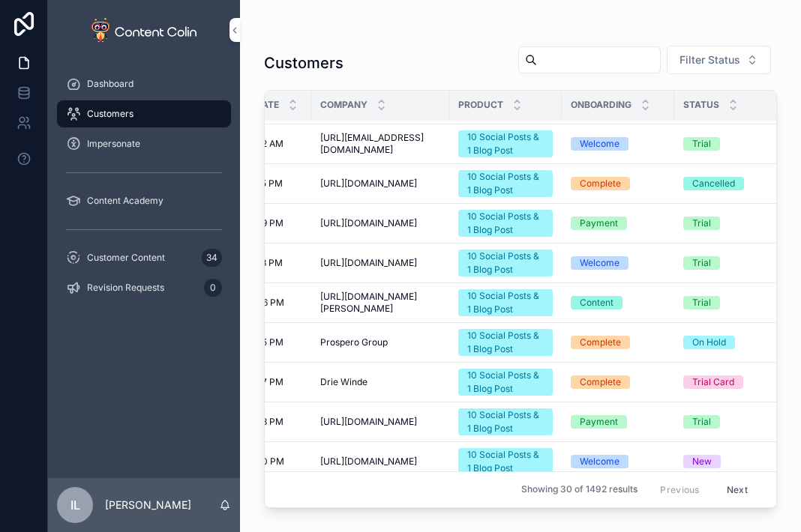 The width and height of the screenshot is (801, 532). I want to click on span: IL, so click(75, 505).